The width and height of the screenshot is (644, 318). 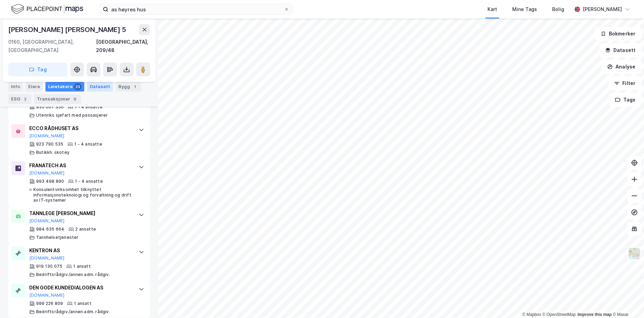 I want to click on div: 984 635 664, so click(x=50, y=229).